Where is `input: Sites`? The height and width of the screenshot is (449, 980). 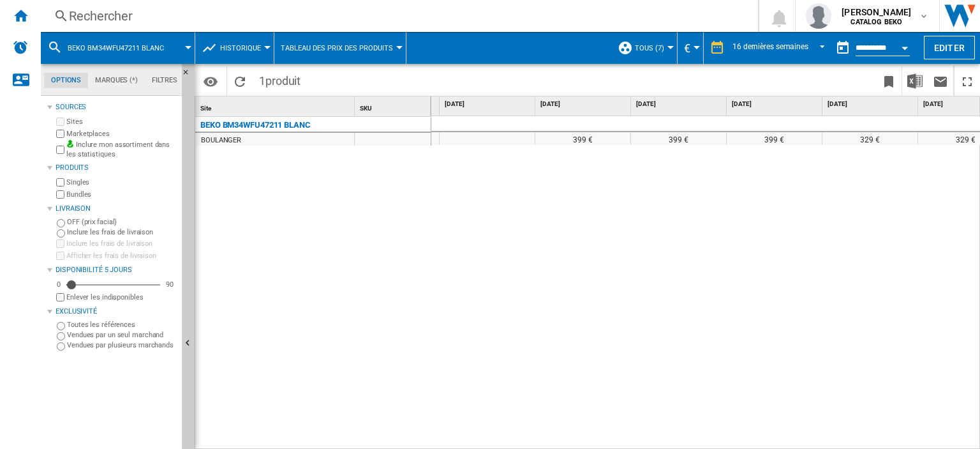
input: Sites is located at coordinates (60, 121).